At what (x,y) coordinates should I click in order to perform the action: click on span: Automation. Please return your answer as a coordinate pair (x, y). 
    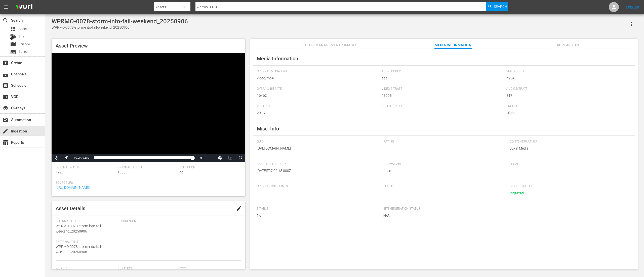
    Looking at the image, I should click on (5, 120).